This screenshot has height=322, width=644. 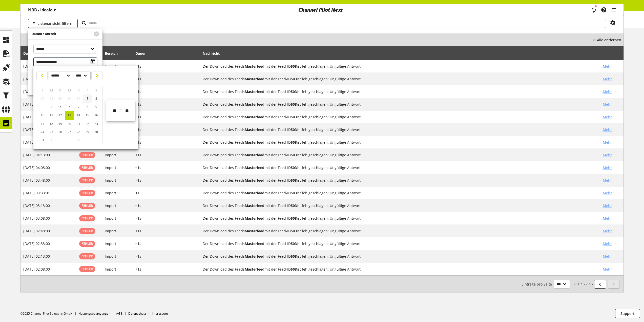 What do you see at coordinates (69, 115) in the screenshot?
I see `span: 13` at bounding box center [69, 115].